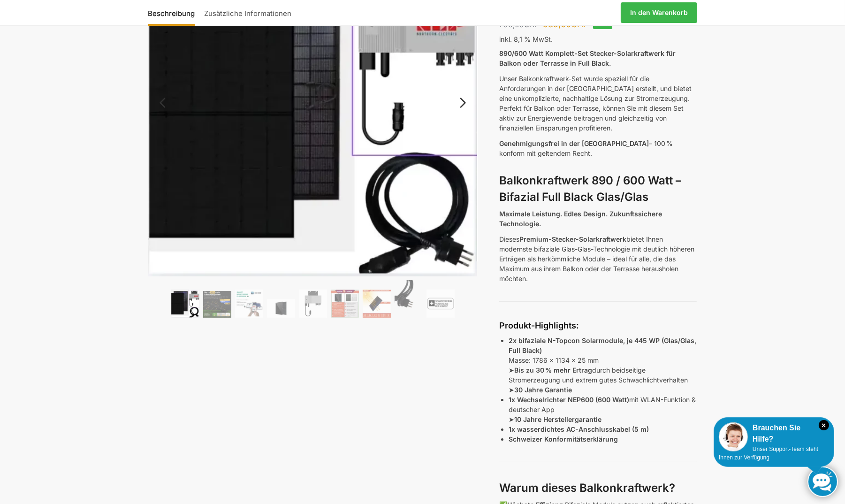 The height and width of the screenshot is (504, 845). What do you see at coordinates (377, 304) in the screenshot?
I see `img: Bificial 30 % mehr Leistung` at bounding box center [377, 304].